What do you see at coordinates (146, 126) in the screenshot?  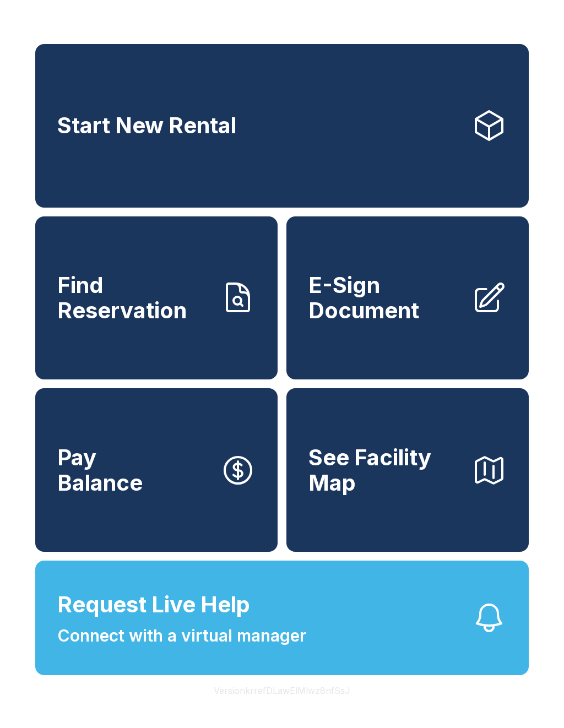 I see `span: Start New Rental` at bounding box center [146, 126].